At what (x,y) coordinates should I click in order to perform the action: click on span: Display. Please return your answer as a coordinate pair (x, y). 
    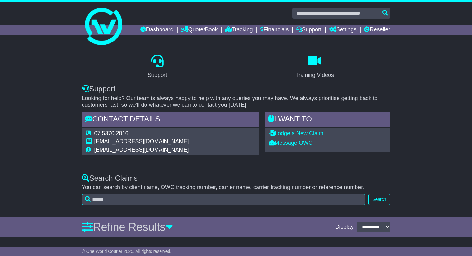
    Looking at the image, I should click on (344, 227).